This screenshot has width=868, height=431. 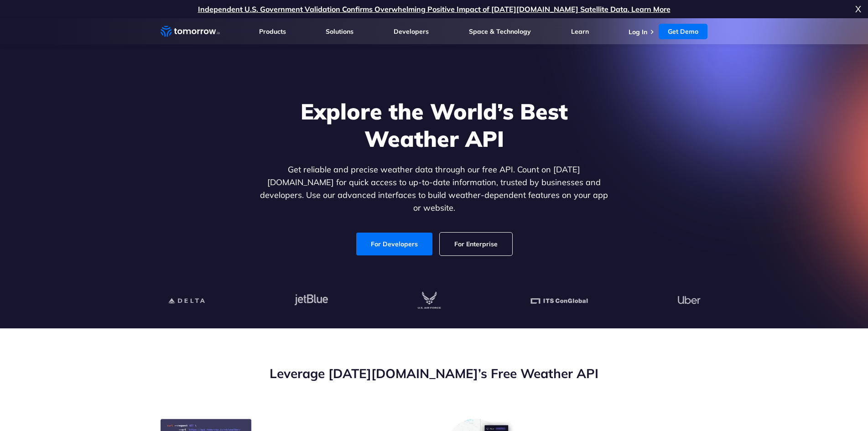 What do you see at coordinates (394, 244) in the screenshot?
I see `a: For Developers` at bounding box center [394, 244].